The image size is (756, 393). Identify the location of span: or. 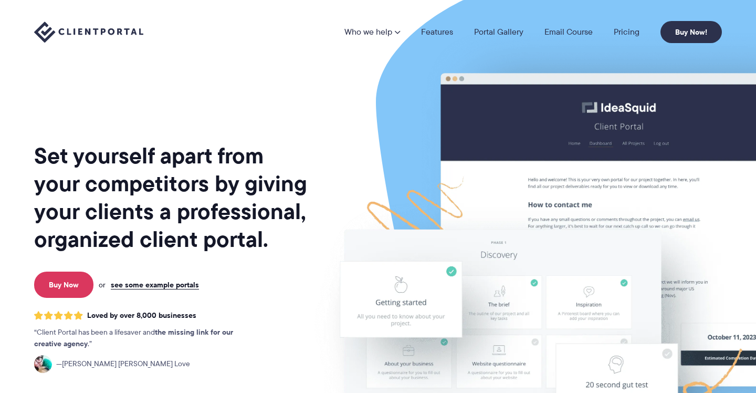
(102, 284).